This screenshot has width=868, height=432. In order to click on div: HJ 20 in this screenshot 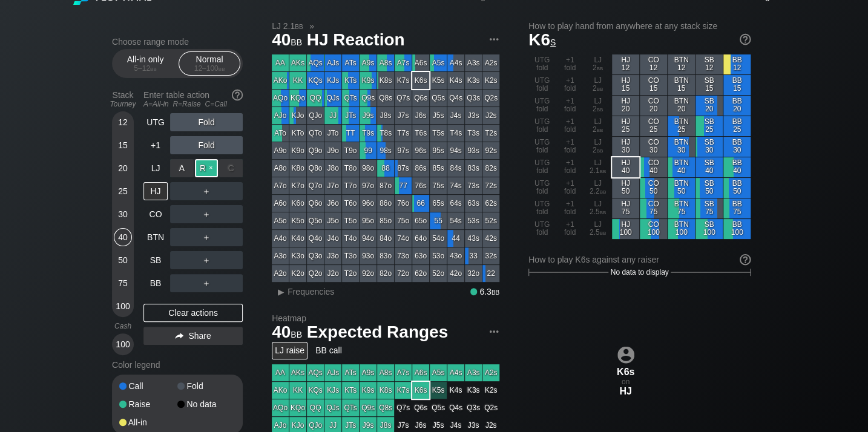, I will do `click(625, 105)`.